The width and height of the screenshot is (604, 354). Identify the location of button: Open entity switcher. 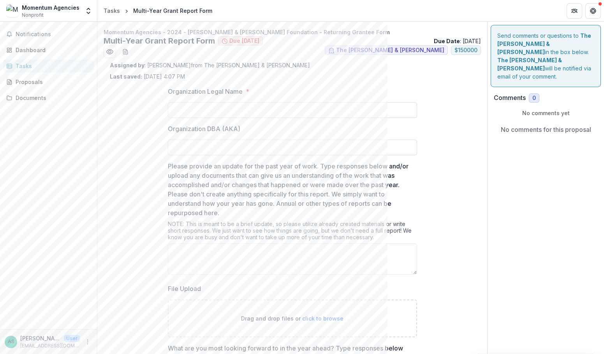
(88, 11).